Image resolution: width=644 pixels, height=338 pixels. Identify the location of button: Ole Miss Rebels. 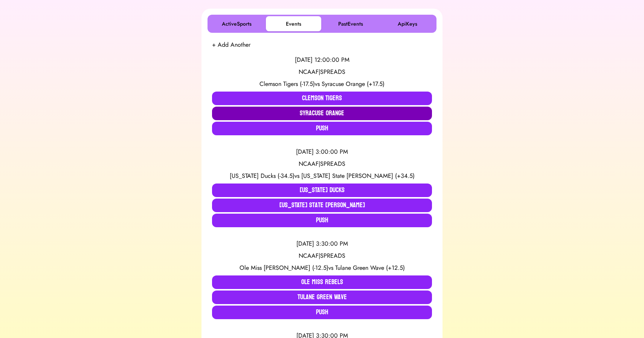
(322, 282).